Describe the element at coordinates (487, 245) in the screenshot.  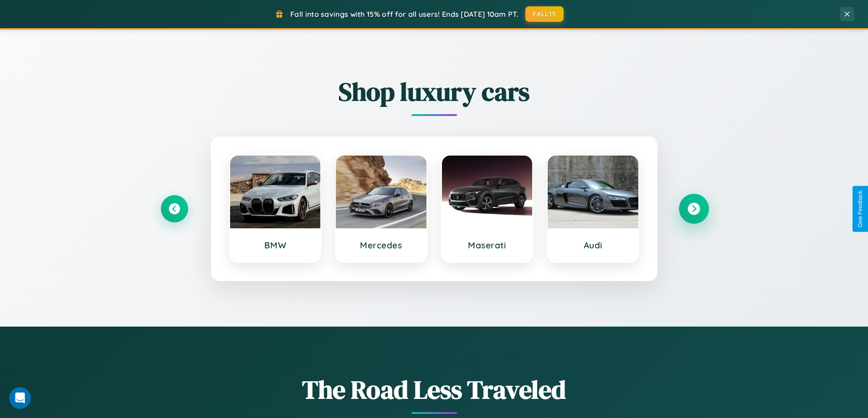
I see `h3: Maserati` at that location.